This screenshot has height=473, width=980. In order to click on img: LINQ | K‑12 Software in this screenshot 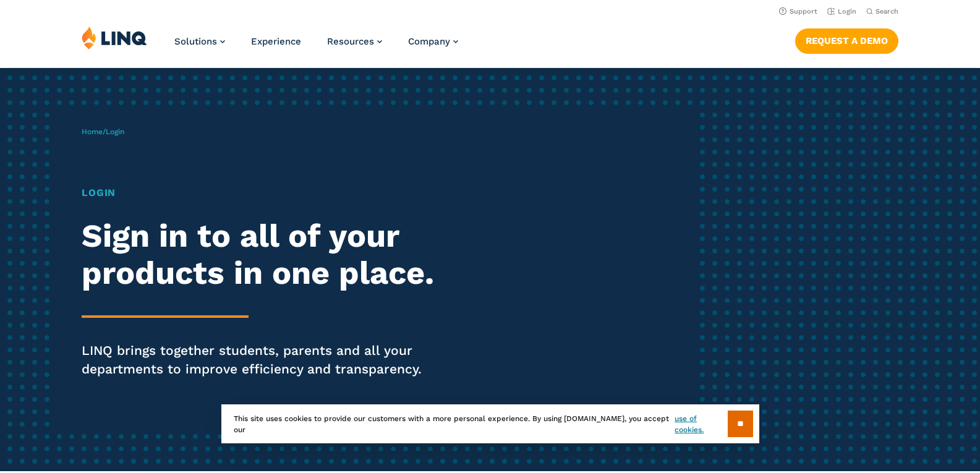, I will do `click(115, 37)`.